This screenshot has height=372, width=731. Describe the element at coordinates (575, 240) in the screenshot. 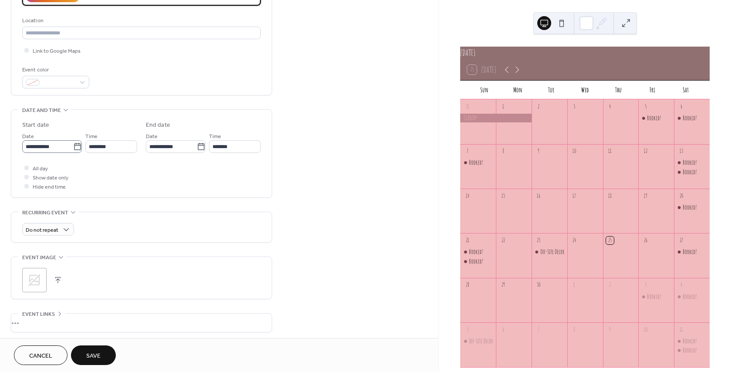

I see `div: 24` at that location.